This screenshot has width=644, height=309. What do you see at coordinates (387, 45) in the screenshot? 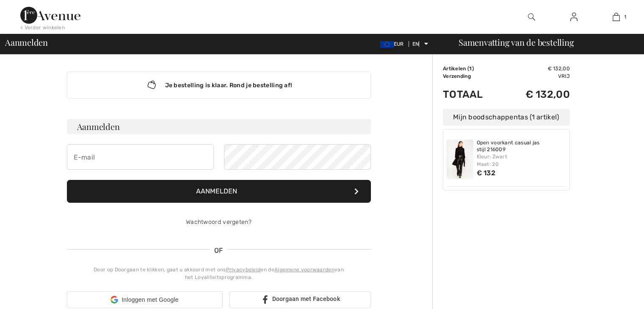
I see `img: Euro` at bounding box center [387, 45].